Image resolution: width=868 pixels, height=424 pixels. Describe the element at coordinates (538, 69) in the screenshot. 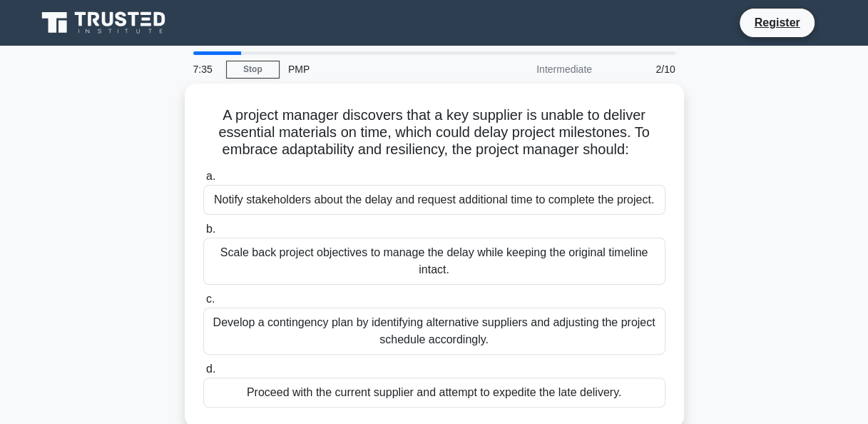

I see `div: Intermediate` at that location.